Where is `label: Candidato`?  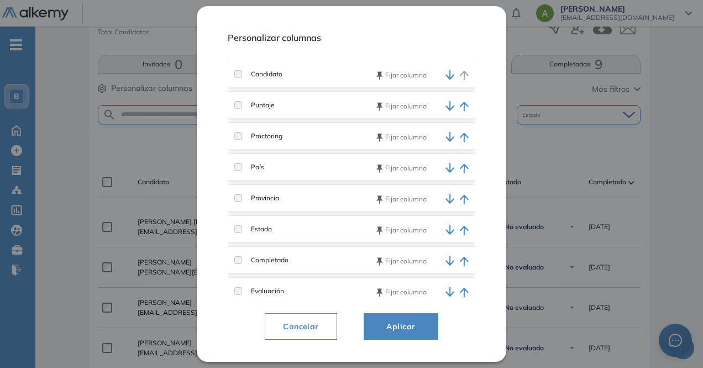
label: Candidato is located at coordinates (262, 74).